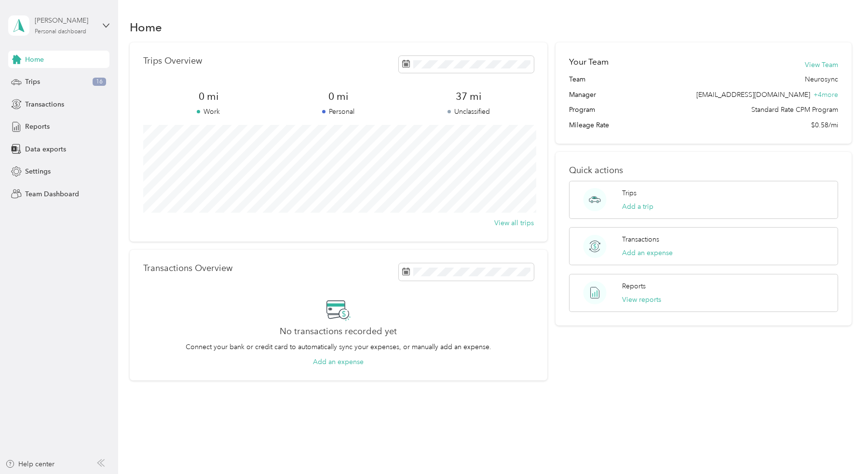 This screenshot has width=868, height=474. I want to click on p: Unclassified, so click(469, 111).